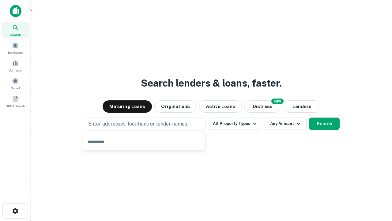 The image size is (392, 221). Describe the element at coordinates (325, 124) in the screenshot. I see `button: Search` at that location.